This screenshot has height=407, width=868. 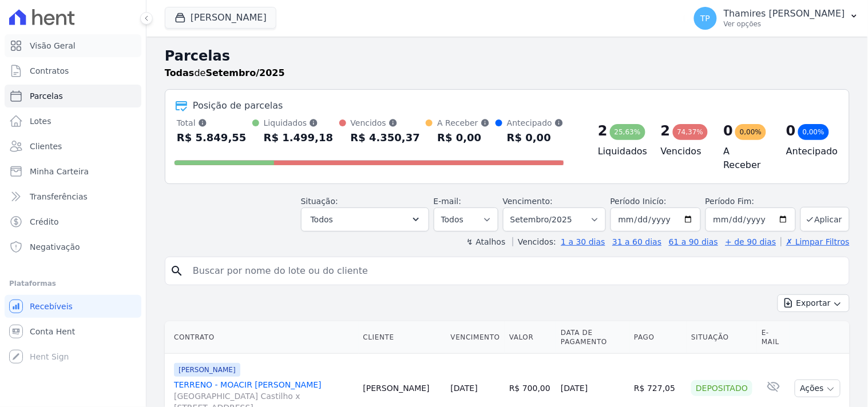 What do you see at coordinates (73, 222) in the screenshot?
I see `a: Crédito` at bounding box center [73, 222].